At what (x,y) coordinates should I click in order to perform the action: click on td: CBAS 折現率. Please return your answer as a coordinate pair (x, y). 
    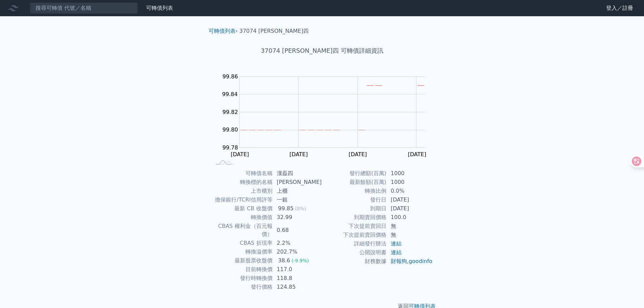
    Looking at the image, I should click on (242, 243).